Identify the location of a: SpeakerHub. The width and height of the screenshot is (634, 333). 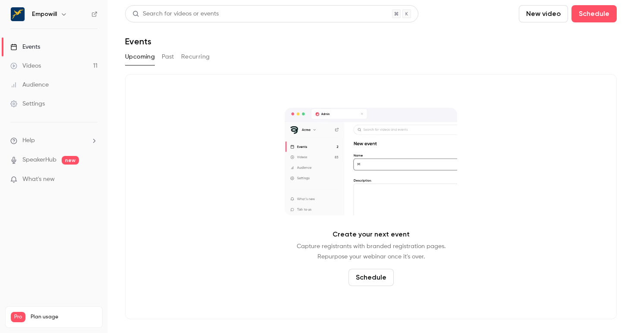
(39, 160).